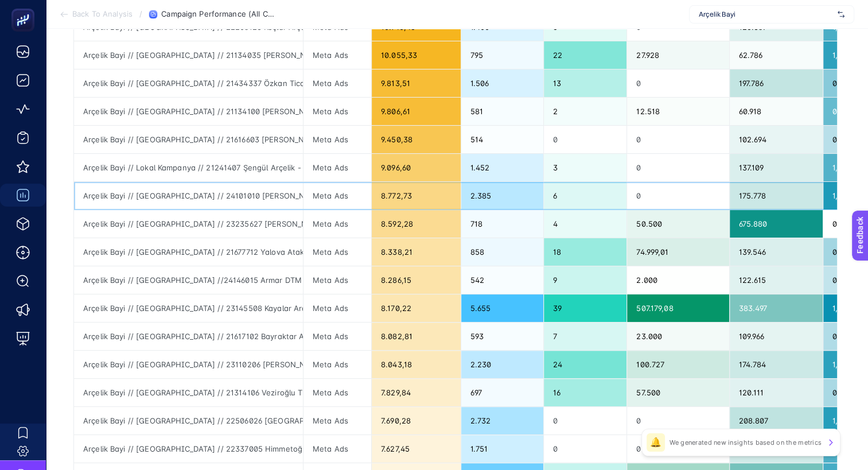 This screenshot has width=868, height=470. What do you see at coordinates (26, 8) in the screenshot?
I see `span: Feedback` at bounding box center [26, 8].